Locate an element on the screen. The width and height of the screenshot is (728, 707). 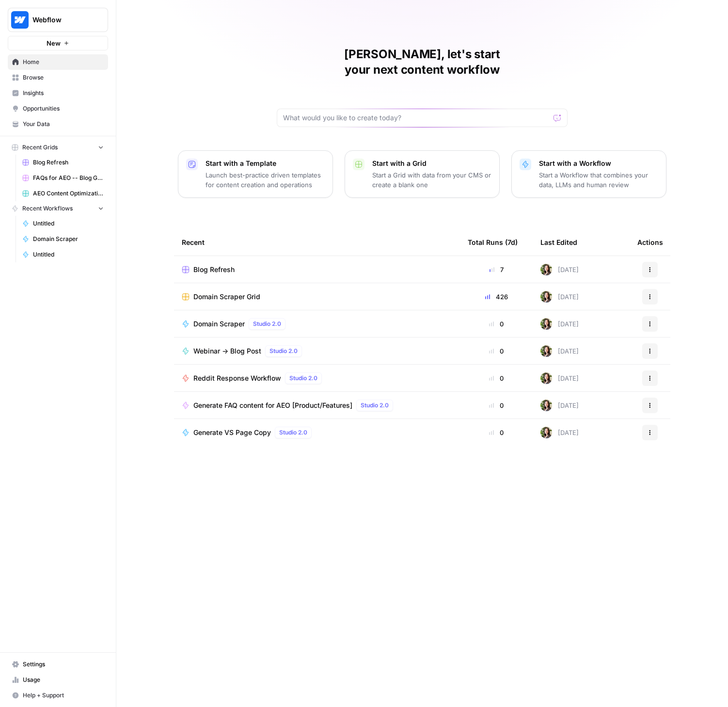
span: Settings is located at coordinates (63, 664).